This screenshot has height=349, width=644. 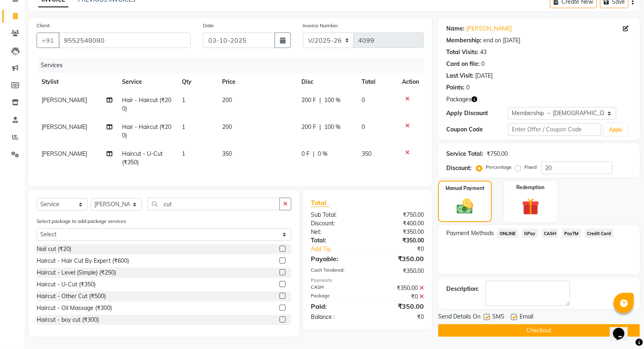 I want to click on div: CASH, so click(x=336, y=288).